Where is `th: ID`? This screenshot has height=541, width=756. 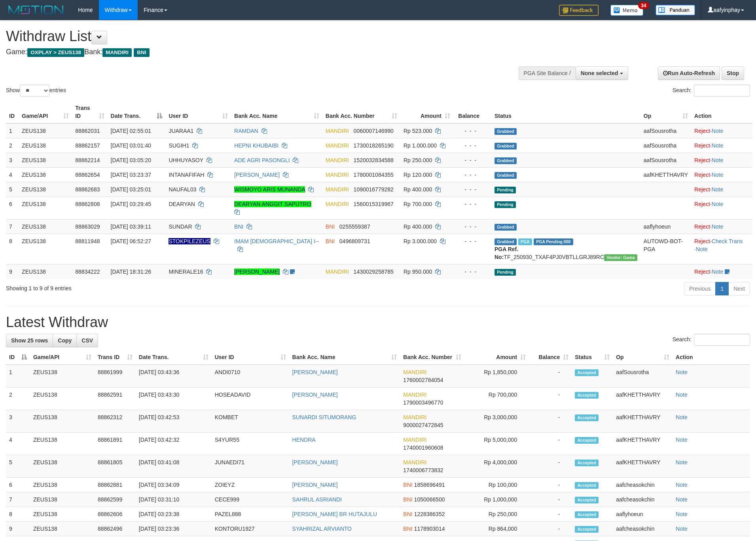 th: ID is located at coordinates (12, 112).